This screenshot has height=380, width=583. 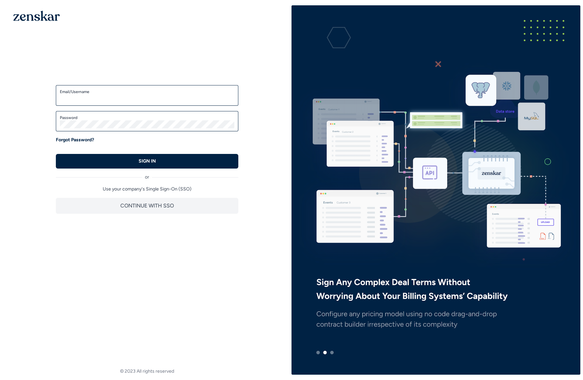 I want to click on div: or, so click(x=147, y=174).